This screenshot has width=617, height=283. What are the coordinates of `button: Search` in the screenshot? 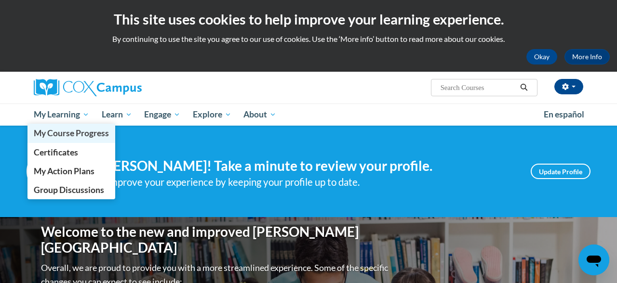 It's located at (524, 88).